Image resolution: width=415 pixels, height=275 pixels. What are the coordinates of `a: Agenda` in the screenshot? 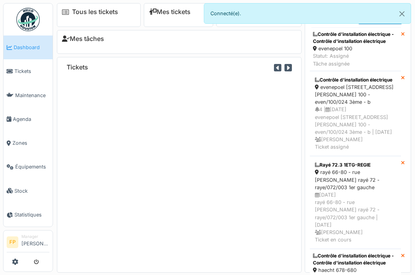 It's located at (28, 119).